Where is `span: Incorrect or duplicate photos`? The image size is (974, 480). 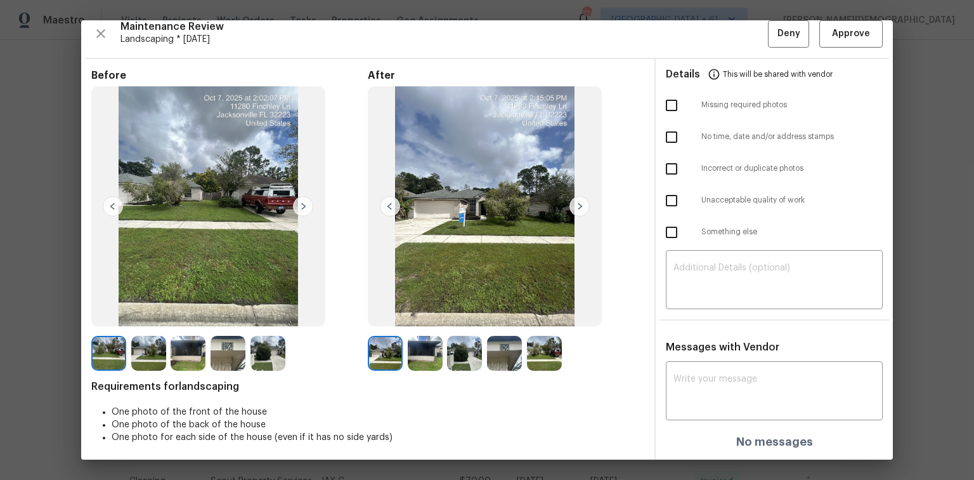 span: Incorrect or duplicate photos is located at coordinates (792, 168).